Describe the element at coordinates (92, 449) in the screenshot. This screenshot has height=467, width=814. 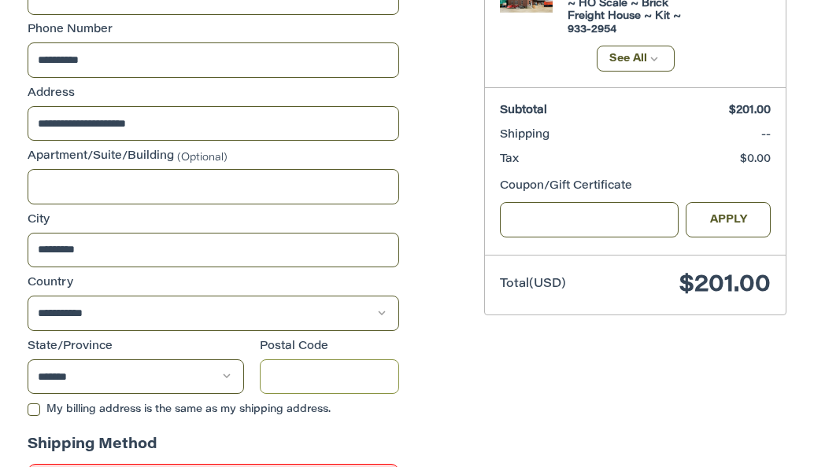
I see `legend: Shipping Method` at that location.